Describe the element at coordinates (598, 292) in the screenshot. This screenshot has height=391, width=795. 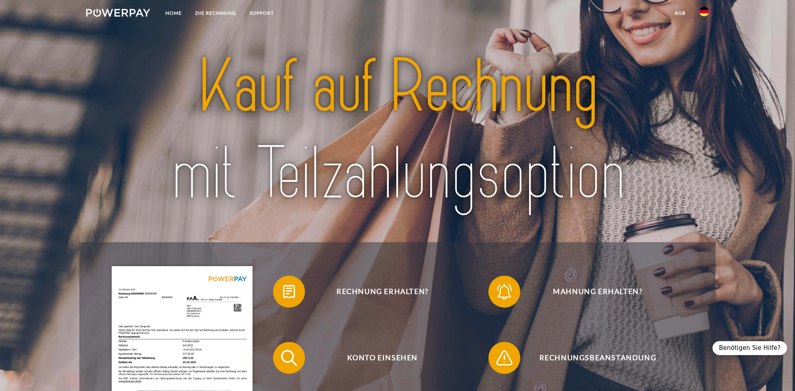
I see `span: Mahnung erhalten?` at that location.